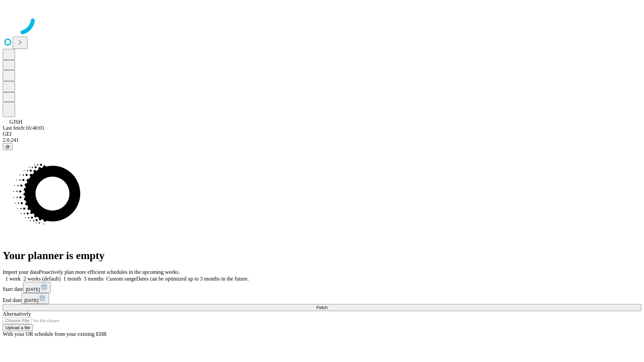 Image resolution: width=644 pixels, height=362 pixels. What do you see at coordinates (42, 279) in the screenshot?
I see `span: 2 weeks (default)` at bounding box center [42, 279].